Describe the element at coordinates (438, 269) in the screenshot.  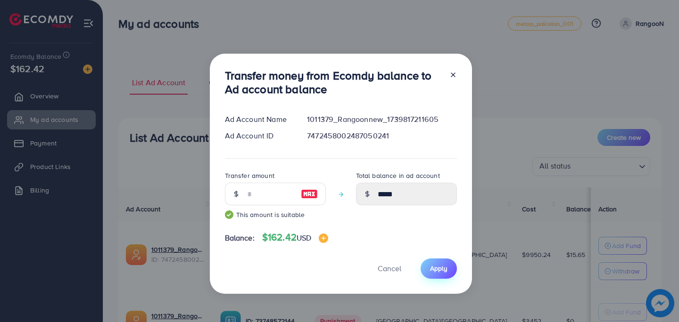
I see `span: Apply` at that location.